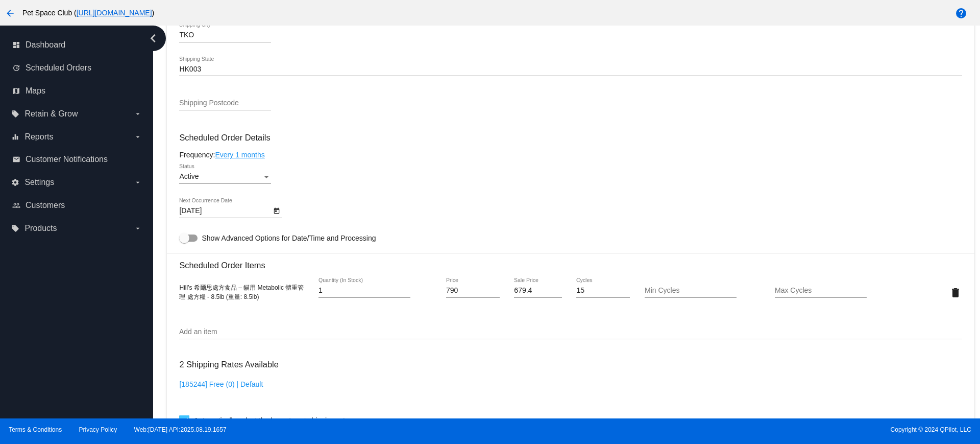 The width and height of the screenshot is (980, 444). What do you see at coordinates (58, 68) in the screenshot?
I see `span: Scheduled Orders` at bounding box center [58, 68].